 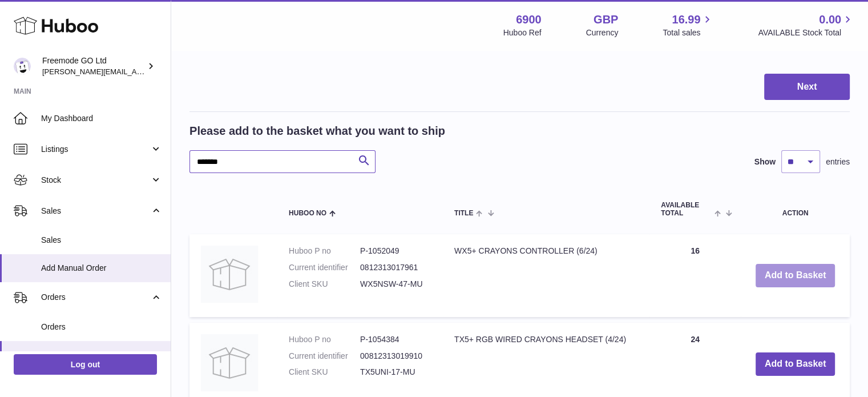 What do you see at coordinates (795, 208) in the screenshot?
I see `th: Action` at bounding box center [795, 208].